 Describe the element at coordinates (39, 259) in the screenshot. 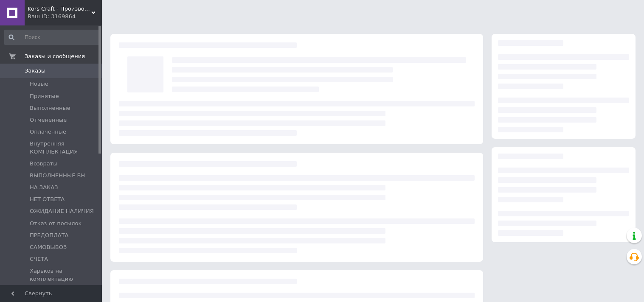

I see `span: СЧЕТА` at that location.